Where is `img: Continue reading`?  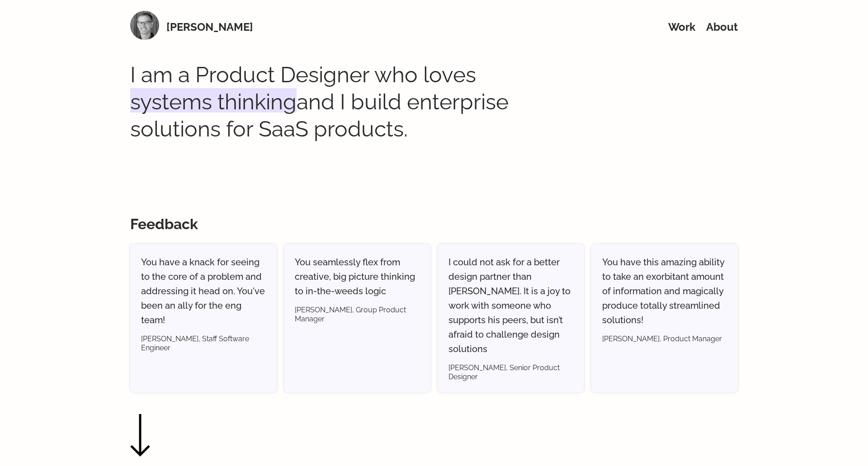
img: Continue reading is located at coordinates (140, 435).